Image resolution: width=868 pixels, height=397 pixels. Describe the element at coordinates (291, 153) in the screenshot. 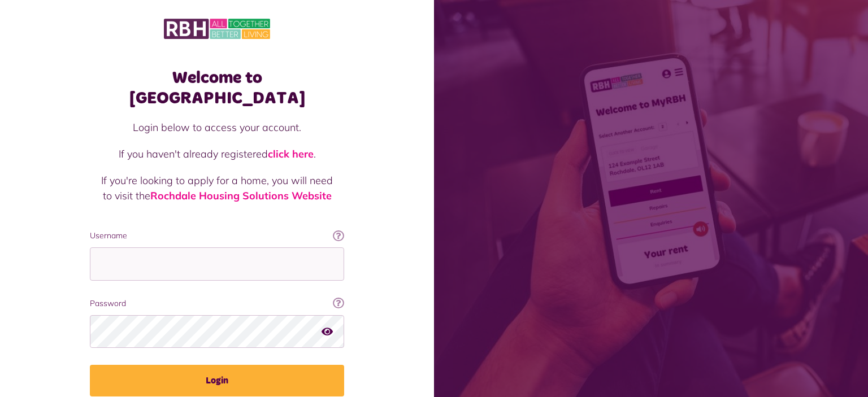

I see `a: click here` at that location.